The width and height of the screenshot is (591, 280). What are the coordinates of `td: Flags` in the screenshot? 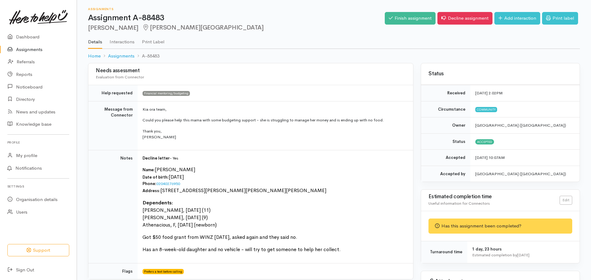 It's located at (113, 271).